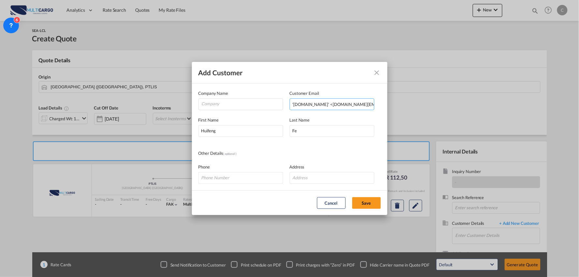 The image size is (579, 277). Describe the element at coordinates (228, 72) in the screenshot. I see `span: Customer` at that location.